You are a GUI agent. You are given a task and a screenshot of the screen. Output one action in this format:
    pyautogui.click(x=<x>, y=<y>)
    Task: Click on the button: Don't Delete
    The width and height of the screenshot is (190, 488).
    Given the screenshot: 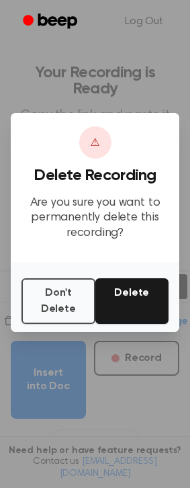 What is the action you would take?
    pyautogui.click(x=58, y=301)
    